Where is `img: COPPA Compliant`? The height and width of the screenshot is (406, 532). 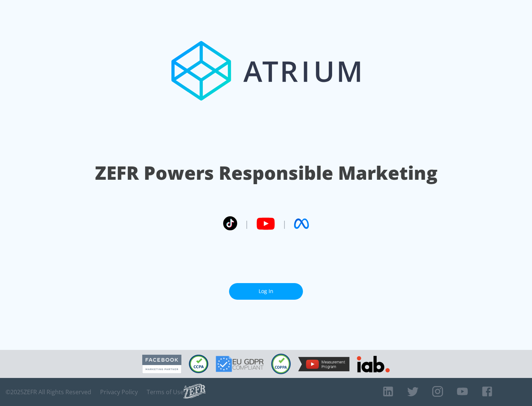 img: COPPA Compliant is located at coordinates (281, 364).